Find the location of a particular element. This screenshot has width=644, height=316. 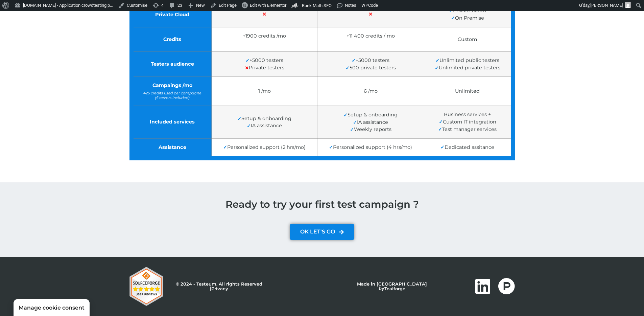

span: 500 private testers is located at coordinates (371, 67).